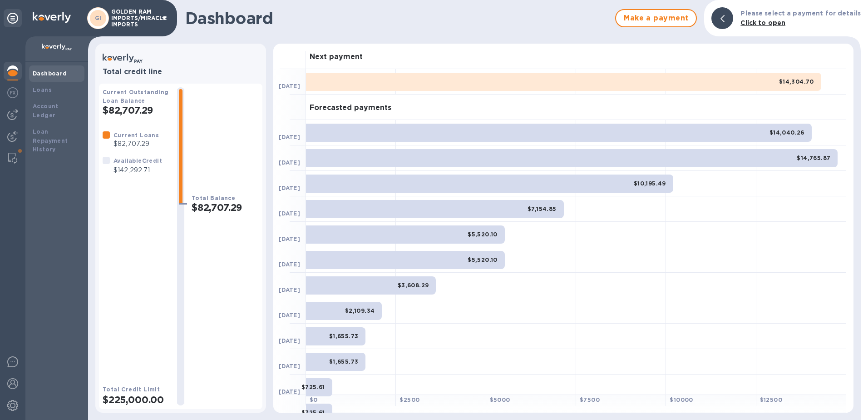 This screenshot has height=420, width=868. Describe the element at coordinates (136, 135) in the screenshot. I see `b: Current Loans` at that location.